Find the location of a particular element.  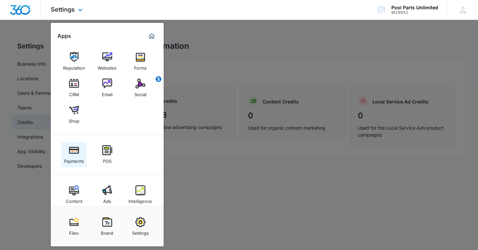

a: Ads is located at coordinates (107, 195).